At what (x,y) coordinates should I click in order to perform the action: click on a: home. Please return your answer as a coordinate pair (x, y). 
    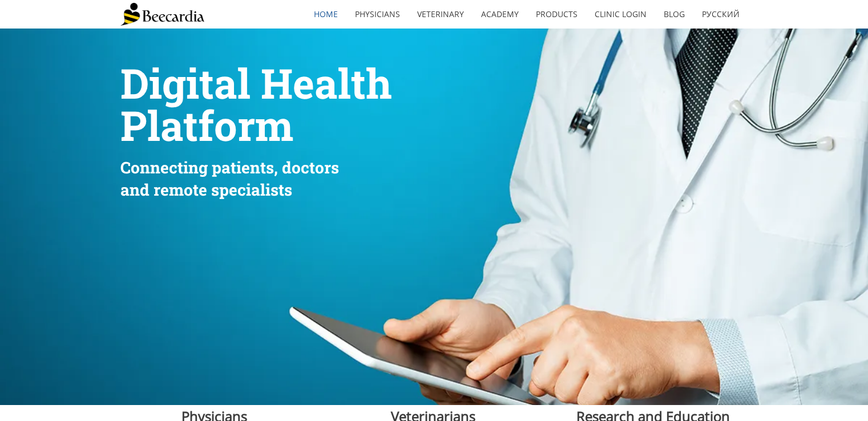
    Looking at the image, I should click on (326, 14).